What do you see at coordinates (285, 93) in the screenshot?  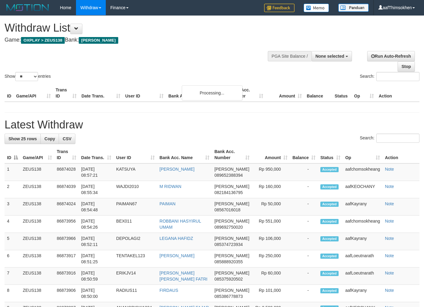 I see `th: Amount` at bounding box center [285, 93].